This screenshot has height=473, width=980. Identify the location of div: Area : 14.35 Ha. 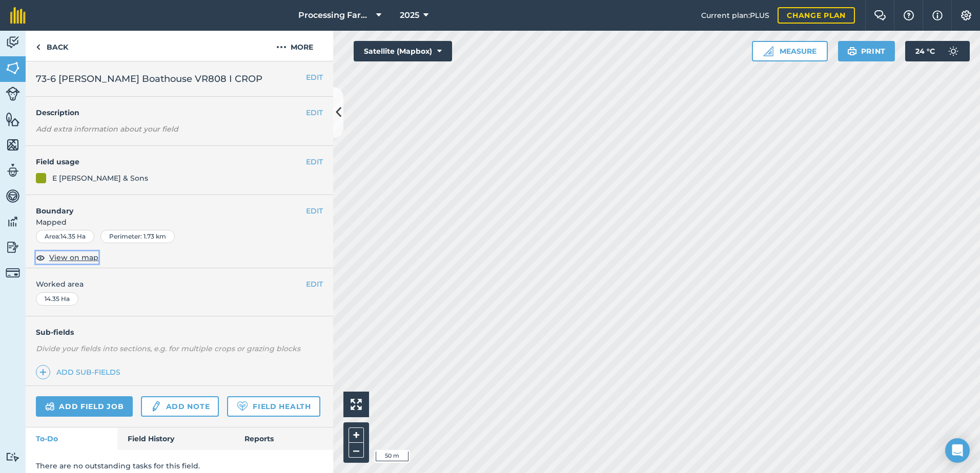
(65, 237).